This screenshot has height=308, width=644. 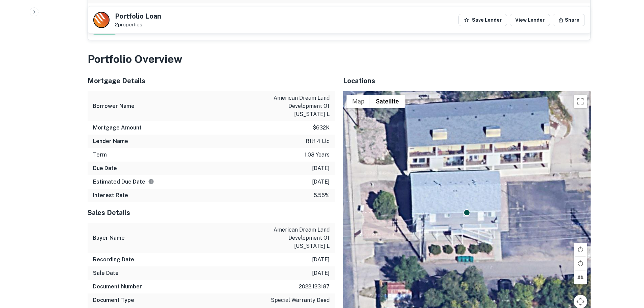 What do you see at coordinates (118, 287) in the screenshot?
I see `h6: Document Number` at bounding box center [118, 287].